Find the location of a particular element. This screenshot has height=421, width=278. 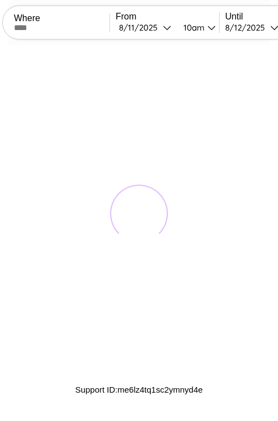

div: 8 / 12 / 2025 is located at coordinates (248, 27).